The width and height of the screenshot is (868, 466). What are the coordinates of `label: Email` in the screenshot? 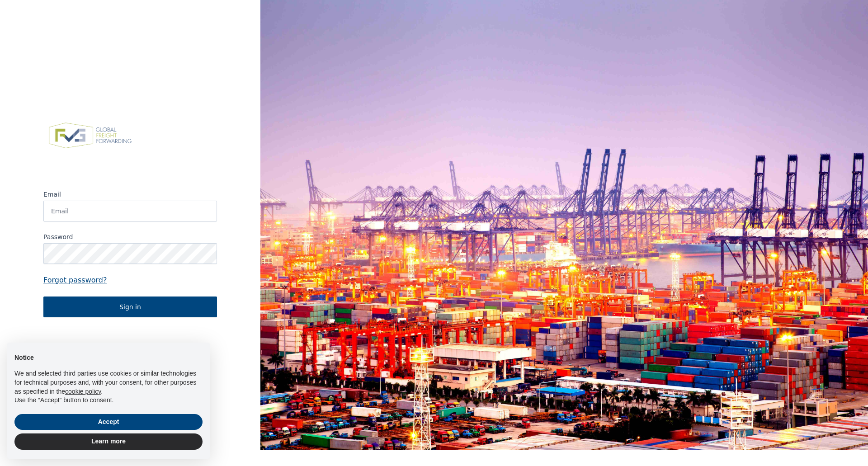 It's located at (130, 194).